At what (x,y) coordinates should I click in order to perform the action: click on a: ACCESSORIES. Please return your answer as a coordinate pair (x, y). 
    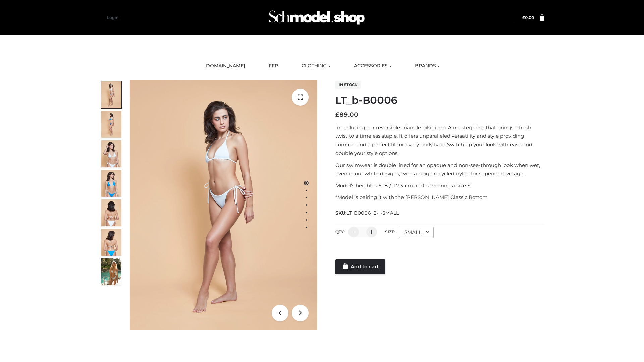
    Looking at the image, I should click on (373, 66).